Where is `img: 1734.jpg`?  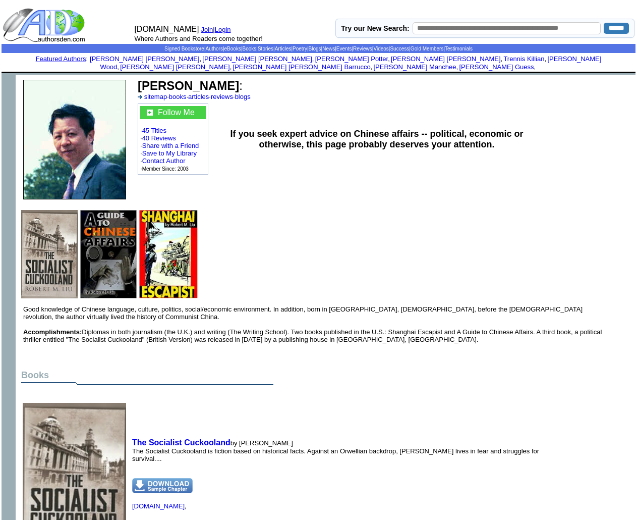 img: 1734.jpg is located at coordinates (169, 254).